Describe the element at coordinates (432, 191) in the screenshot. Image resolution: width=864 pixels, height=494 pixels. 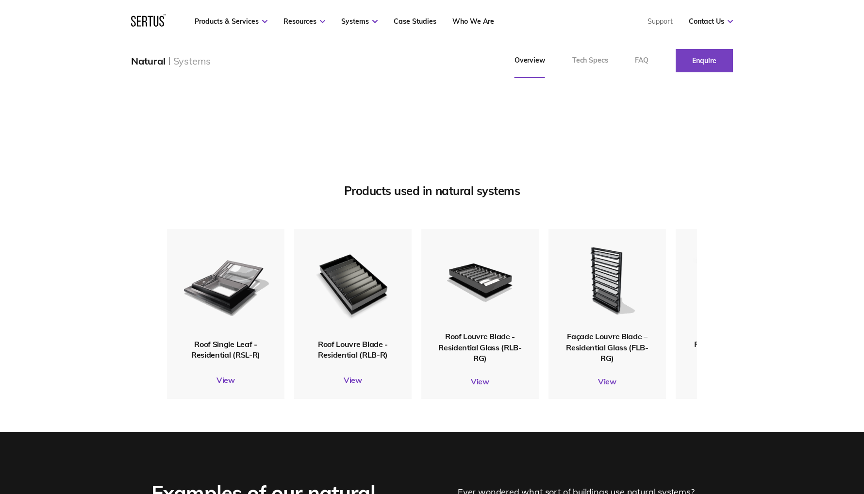
I see `div: Products used in natural systems` at that location.